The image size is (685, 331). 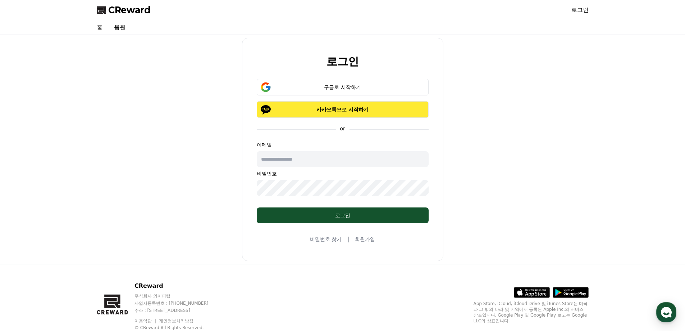 What do you see at coordinates (343, 61) in the screenshot?
I see `h2: 로그인` at bounding box center [343, 61].